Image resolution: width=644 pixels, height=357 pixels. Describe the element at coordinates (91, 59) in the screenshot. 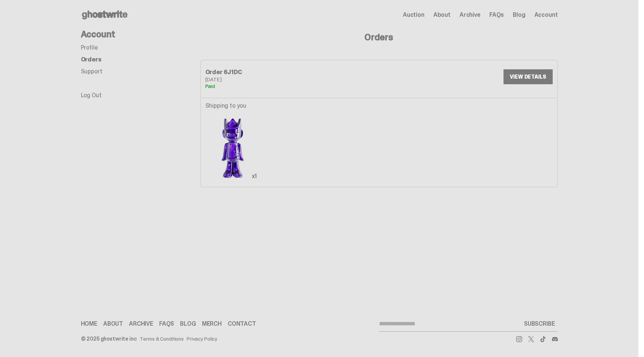

I see `a: Orders` at that location.